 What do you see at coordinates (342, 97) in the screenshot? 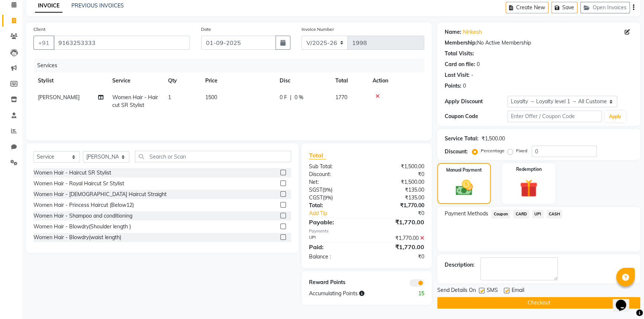
I see `span: 1770` at bounding box center [342, 97].